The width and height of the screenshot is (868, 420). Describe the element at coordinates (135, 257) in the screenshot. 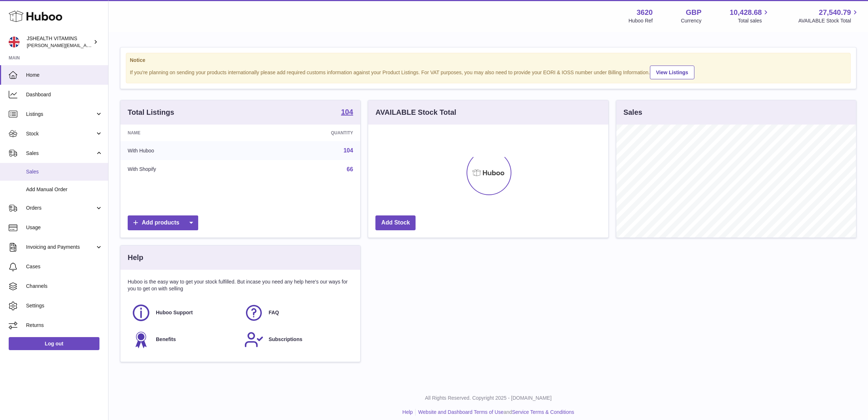

I see `h3: Help` at that location.